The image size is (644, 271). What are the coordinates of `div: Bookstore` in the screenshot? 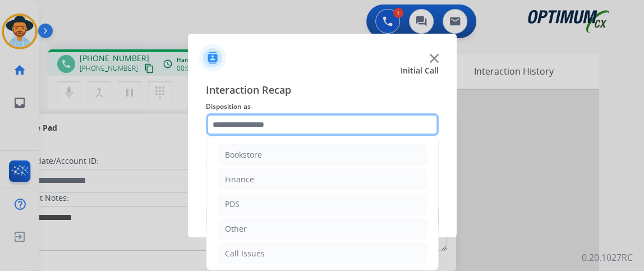 It's located at (244, 155).